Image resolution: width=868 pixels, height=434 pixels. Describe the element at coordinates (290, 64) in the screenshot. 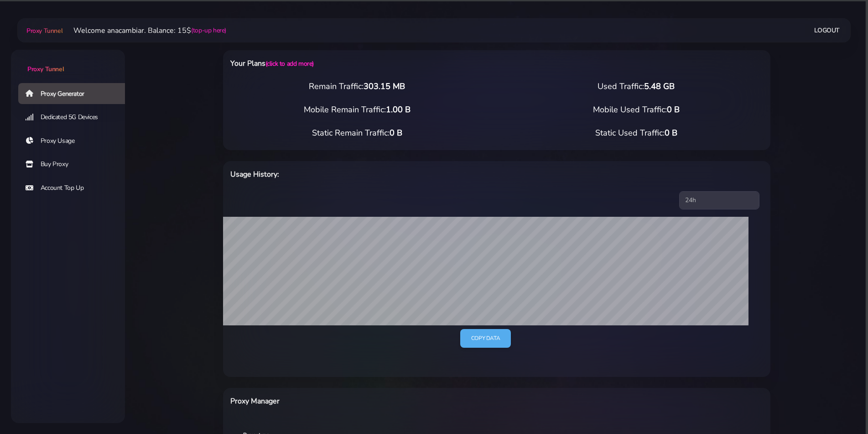

I see `a: (click to add more)` at that location.